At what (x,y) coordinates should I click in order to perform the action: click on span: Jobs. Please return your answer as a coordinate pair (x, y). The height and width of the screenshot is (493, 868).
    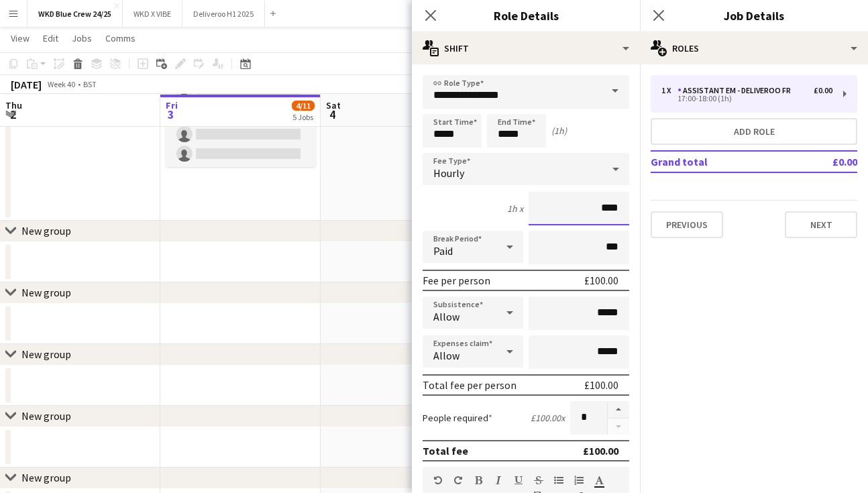
    Looking at the image, I should click on (82, 39).